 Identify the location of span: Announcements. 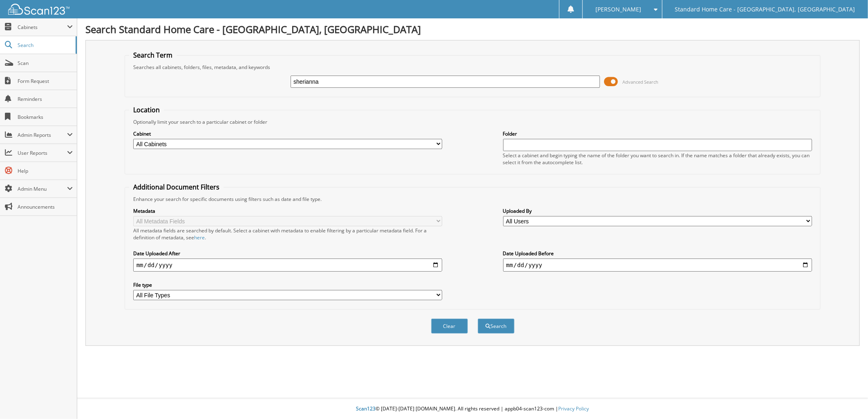
(45, 207).